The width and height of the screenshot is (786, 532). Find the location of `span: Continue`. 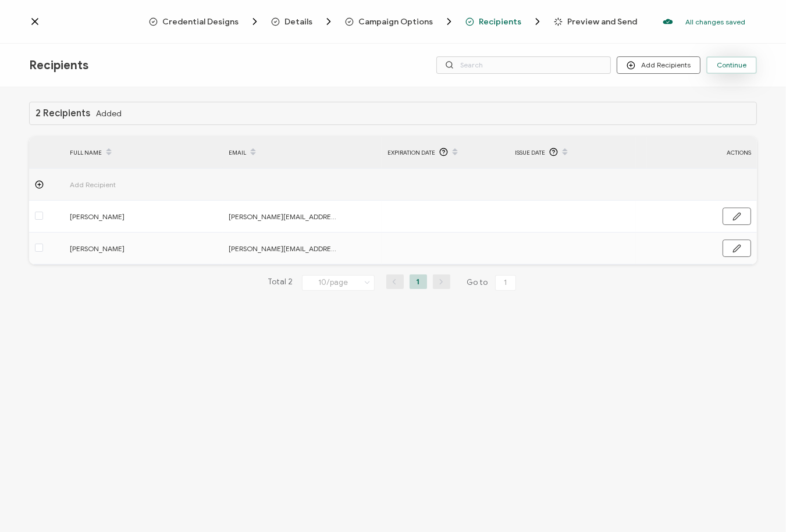

span: Continue is located at coordinates (732, 65).